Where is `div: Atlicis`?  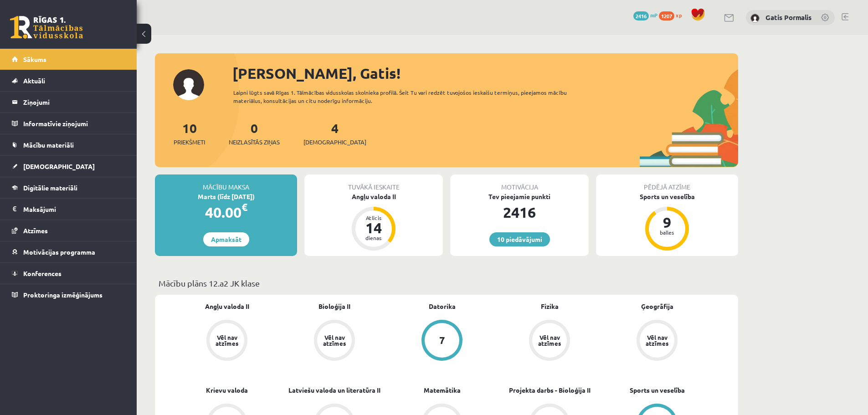
div: Atlicis is located at coordinates (374, 218).